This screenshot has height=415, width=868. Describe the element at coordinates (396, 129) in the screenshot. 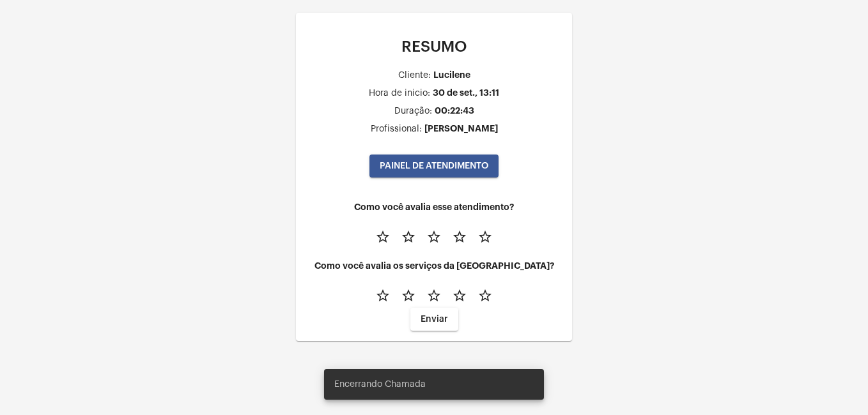

I see `div: Profissional:` at that location.